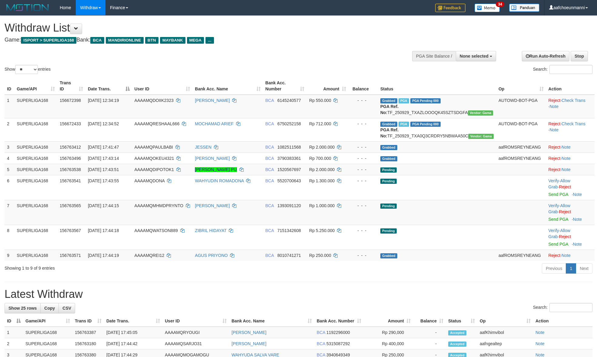 Image resolution: width=597 pixels, height=357 pixels. What do you see at coordinates (474, 56) in the screenshot?
I see `span: None selected` at bounding box center [474, 56].